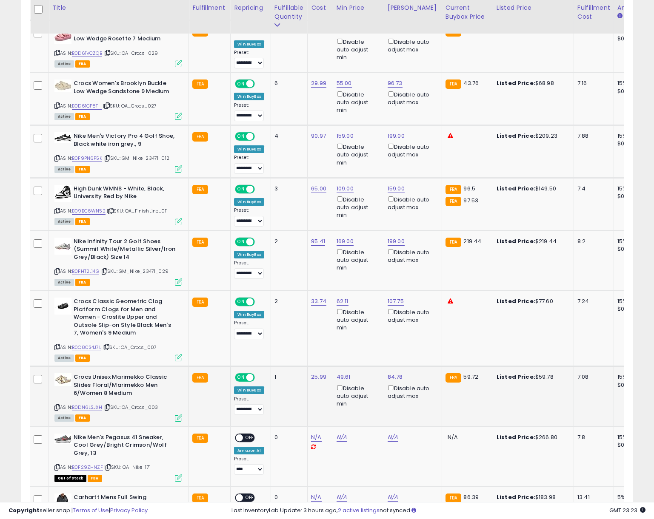 This screenshot has width=654, height=519. I want to click on span: 38.97, so click(471, 31).